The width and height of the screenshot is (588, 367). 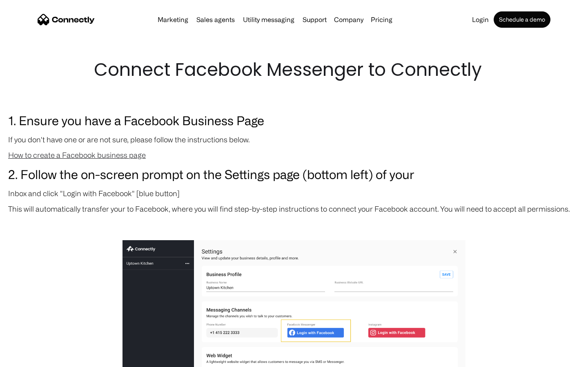 I want to click on a: Login, so click(x=480, y=20).